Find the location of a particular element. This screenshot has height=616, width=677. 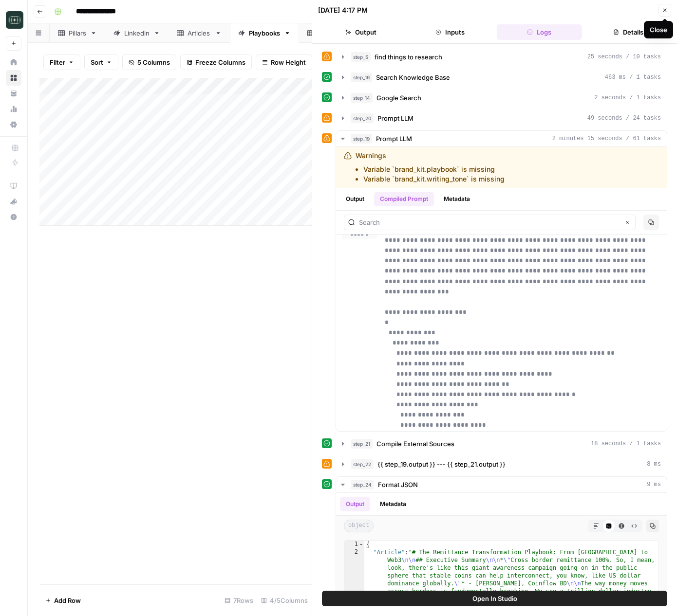

span: step_20 is located at coordinates (361, 118).